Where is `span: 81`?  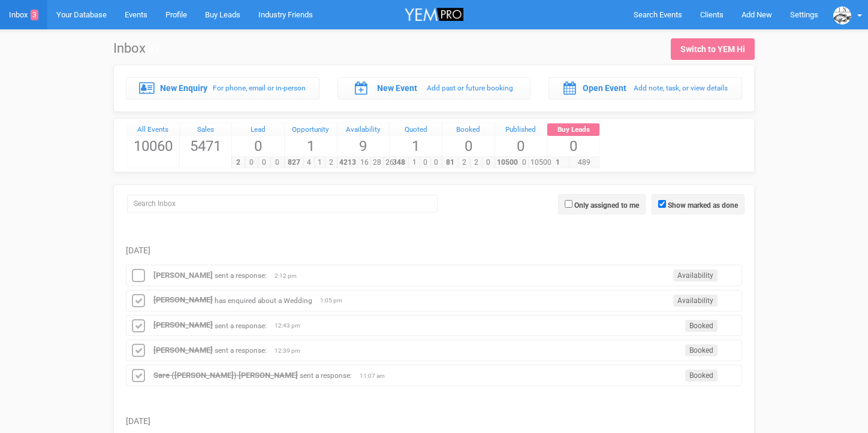
span: 81 is located at coordinates (450, 162).